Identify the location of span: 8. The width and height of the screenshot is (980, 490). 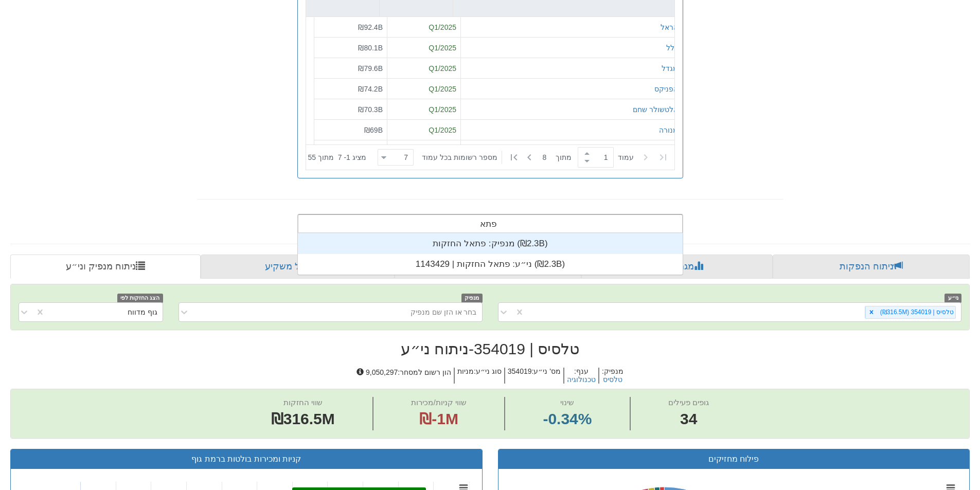
(549, 157).